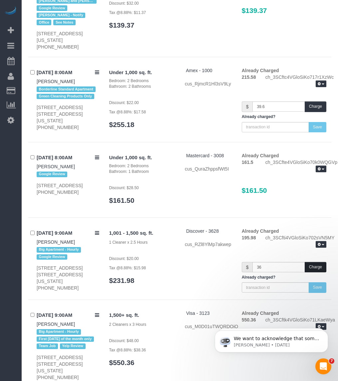 The height and width of the screenshot is (381, 338). Describe the element at coordinates (72, 29) in the screenshot. I see `p: Message from Ellie, sent 1w ago` at that location.